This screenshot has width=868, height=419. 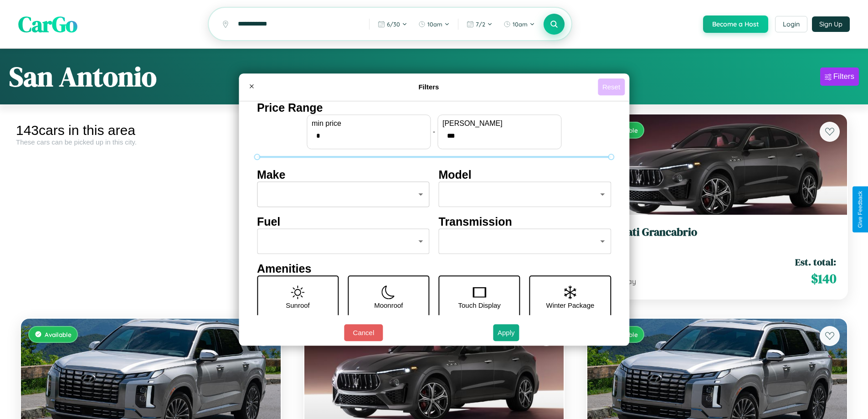 What do you see at coordinates (343, 222) in the screenshot?
I see `h4: Fuel` at bounding box center [343, 222].